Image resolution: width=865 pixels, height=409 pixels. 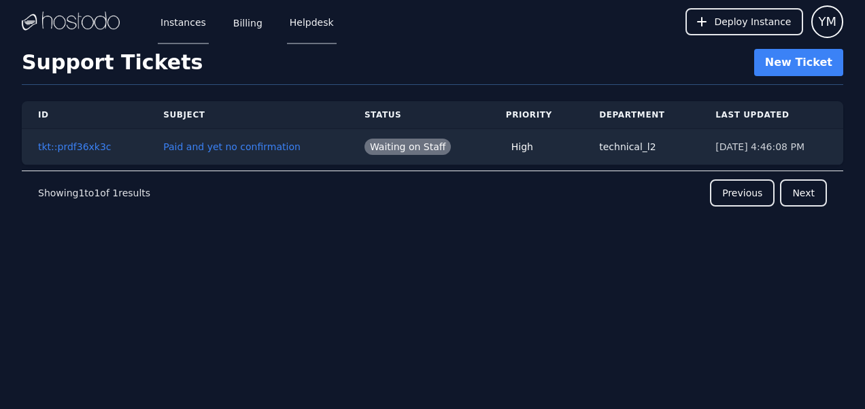 I want to click on th: Status, so click(x=419, y=115).